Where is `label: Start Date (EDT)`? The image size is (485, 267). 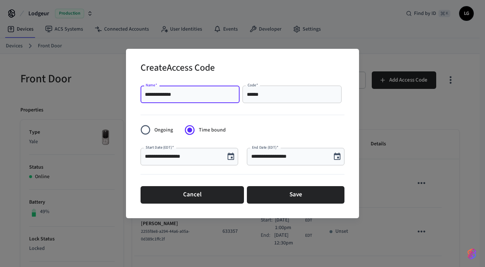
label: Start Date (EDT) is located at coordinates (159, 147).